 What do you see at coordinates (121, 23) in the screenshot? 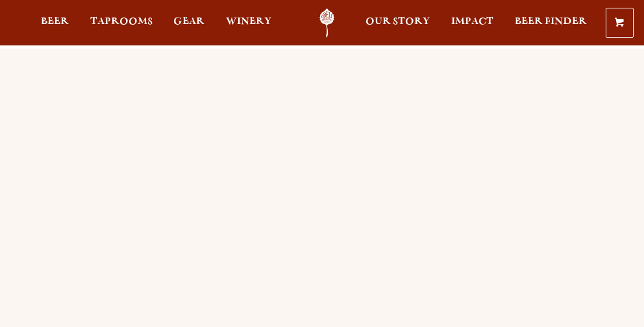
I see `a: Taprooms` at bounding box center [121, 23].